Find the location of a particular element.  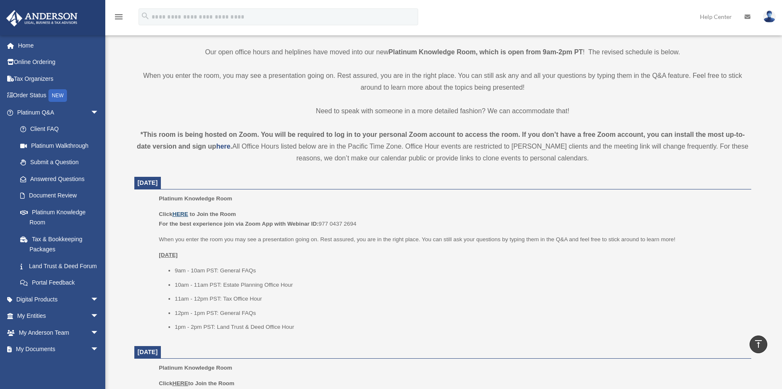

a: Platinum Q&Aarrow_drop_down is located at coordinates (59, 112).